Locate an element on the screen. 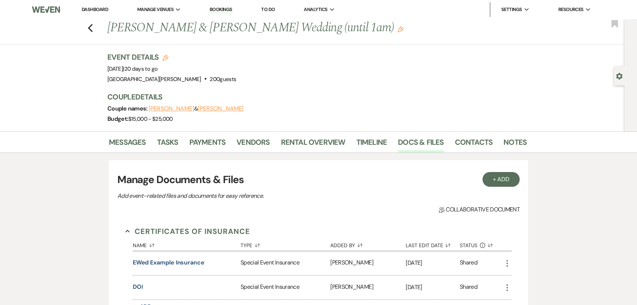  button: eWed Example Insurance is located at coordinates (169, 262).